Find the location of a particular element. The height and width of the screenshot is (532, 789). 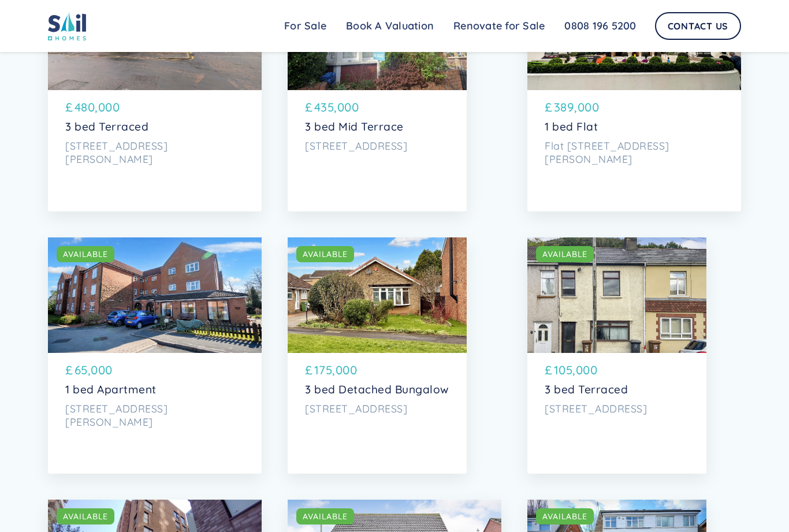

p: 175,000 is located at coordinates (336, 371).